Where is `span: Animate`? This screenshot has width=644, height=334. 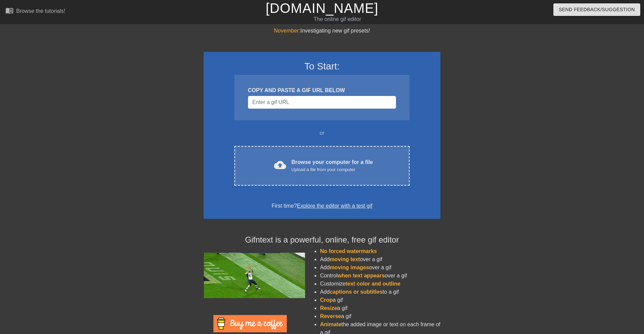
span: Animate is located at coordinates (330, 324).